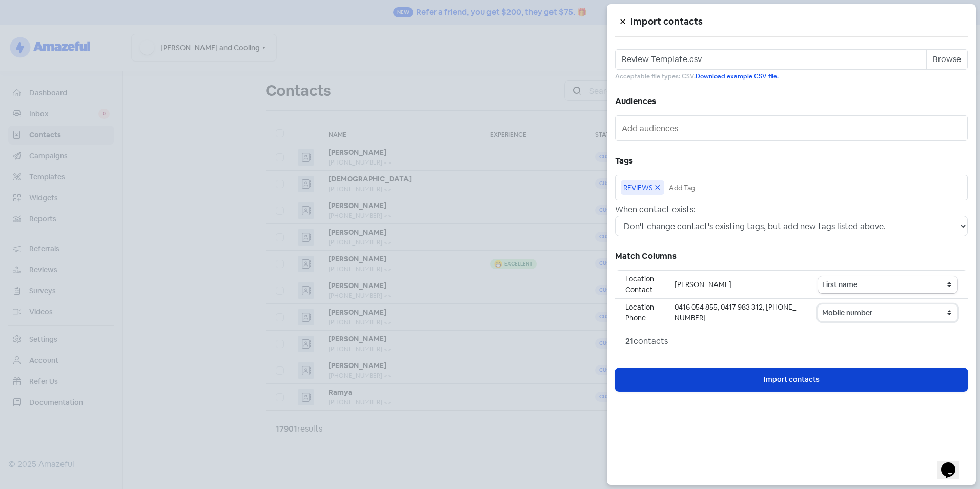 This screenshot has height=489, width=980. What do you see at coordinates (791, 380) in the screenshot?
I see `span: Import contacts` at bounding box center [791, 380].